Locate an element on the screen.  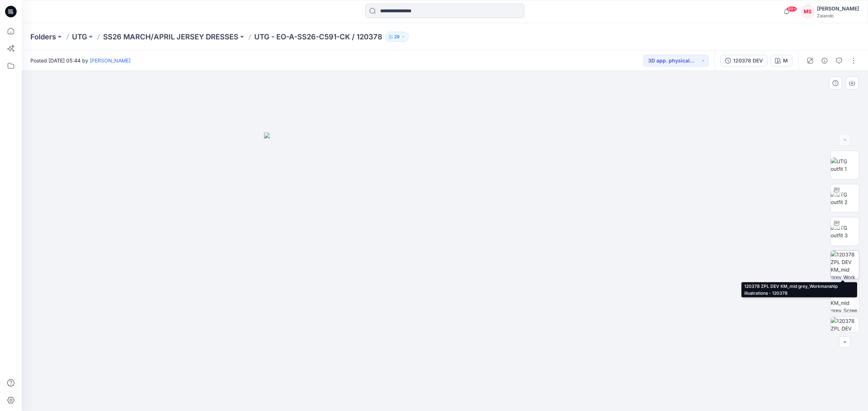
a: SS26 MARCH/APRIL JERSEY DRESSES is located at coordinates (170, 37).